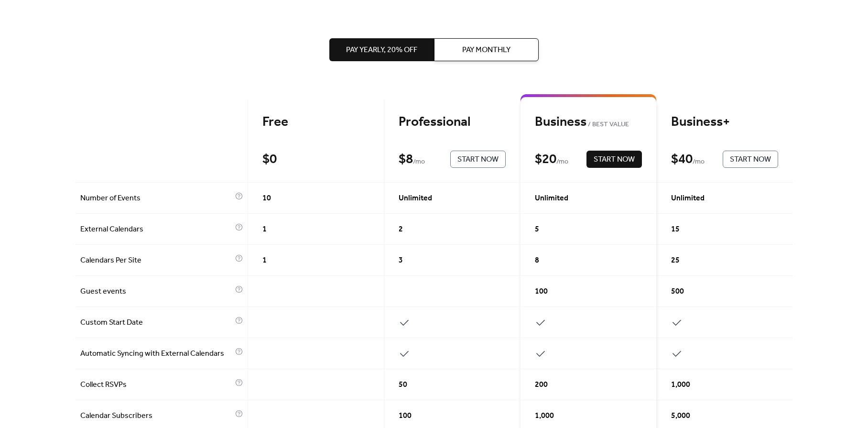  What do you see at coordinates (156, 199) in the screenshot?
I see `span: Number of Events` at bounding box center [156, 199].